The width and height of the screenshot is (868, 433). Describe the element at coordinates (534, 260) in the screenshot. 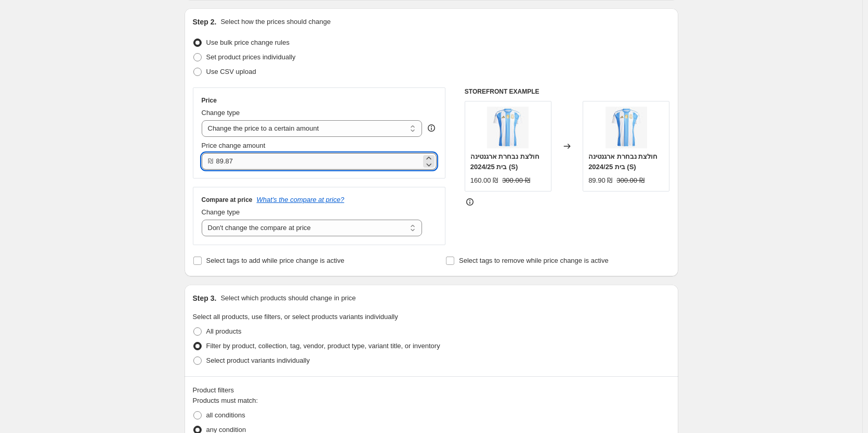

I see `span: Select tags to remove while price change is active` at that location.